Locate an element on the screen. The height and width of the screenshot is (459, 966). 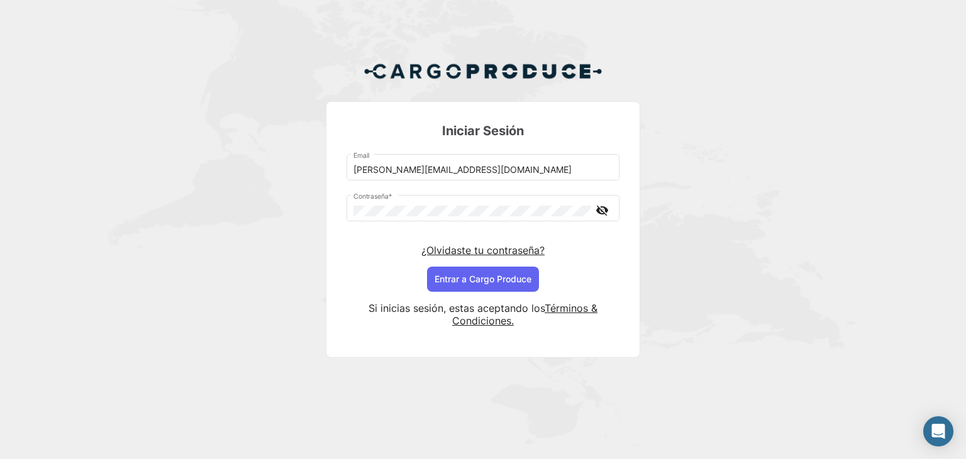
span: Si inicias sesión, estas aceptando los is located at coordinates (457, 308).